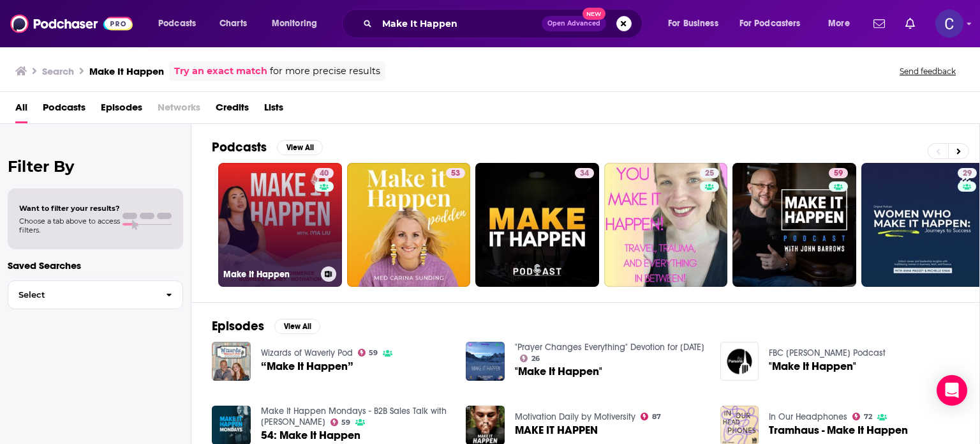 This screenshot has width=980, height=444. Describe the element at coordinates (967, 173) in the screenshot. I see `a: 29` at that location.